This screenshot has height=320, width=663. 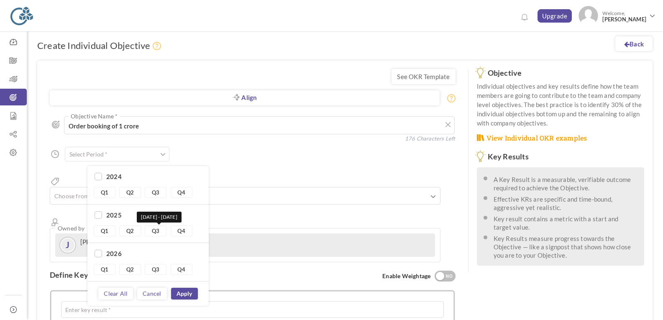 I want to click on div: NO, so click(x=449, y=276).